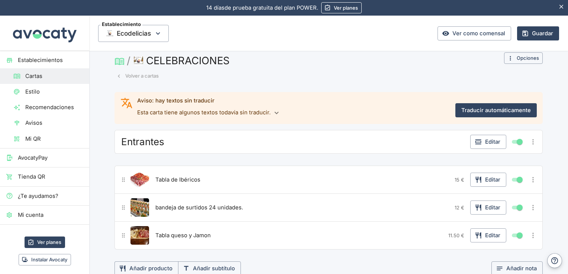 This screenshot has width=568, height=274. Describe the element at coordinates (121, 24) in the screenshot. I see `span: Establecimiento` at that location.